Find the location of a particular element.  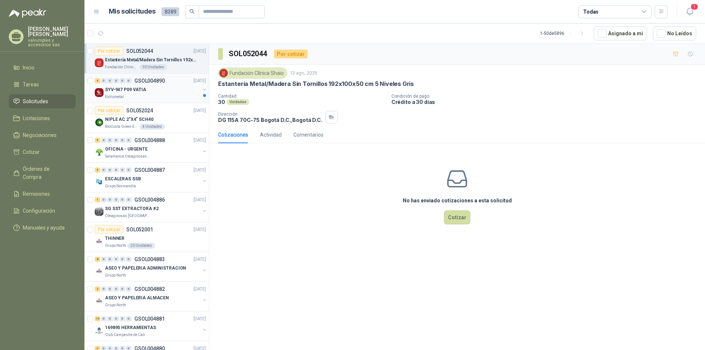

div: 4 is located at coordinates (97, 81).